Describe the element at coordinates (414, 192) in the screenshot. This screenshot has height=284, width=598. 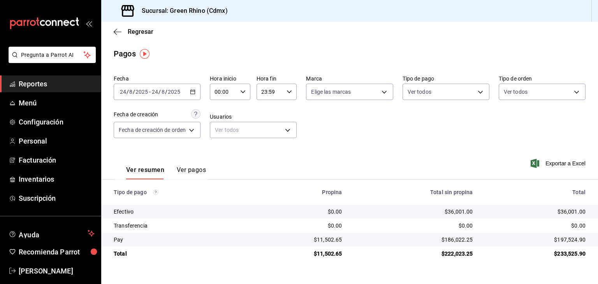
I see `div: Total sin propina` at that location.